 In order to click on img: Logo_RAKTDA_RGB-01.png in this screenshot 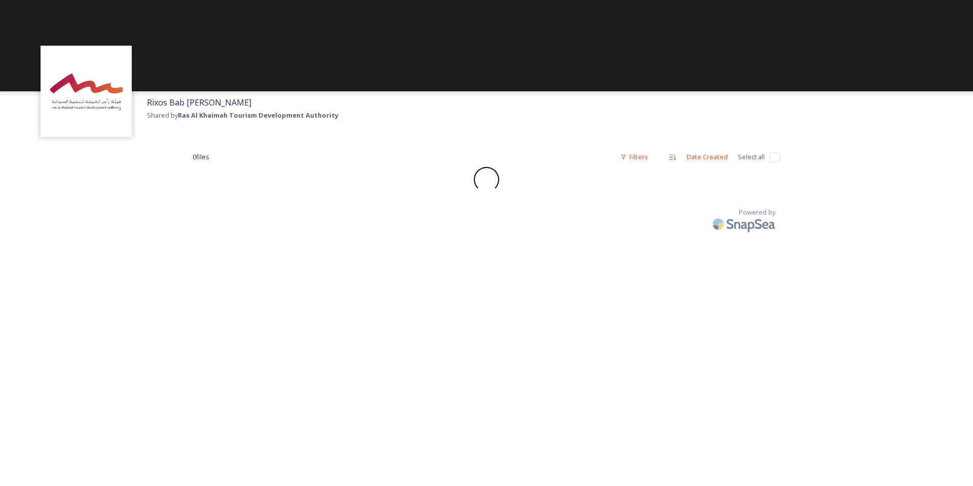, I will do `click(86, 91)`.